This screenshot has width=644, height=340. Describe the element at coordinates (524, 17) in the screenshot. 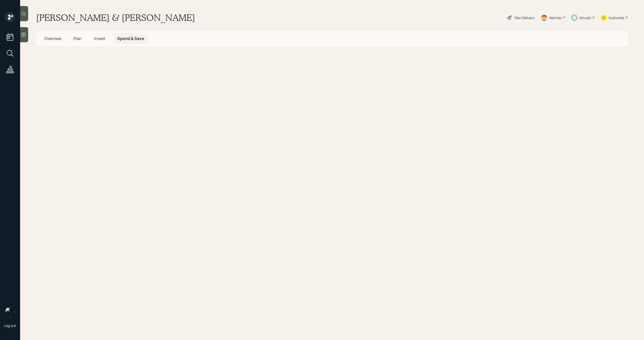

I see `div: Plan Delivery` at that location.